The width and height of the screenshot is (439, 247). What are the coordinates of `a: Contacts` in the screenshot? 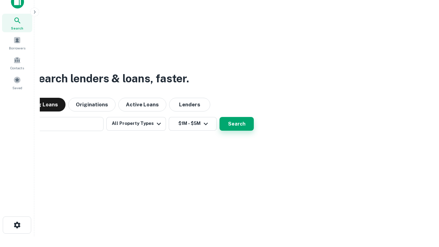 It's located at (17, 63).